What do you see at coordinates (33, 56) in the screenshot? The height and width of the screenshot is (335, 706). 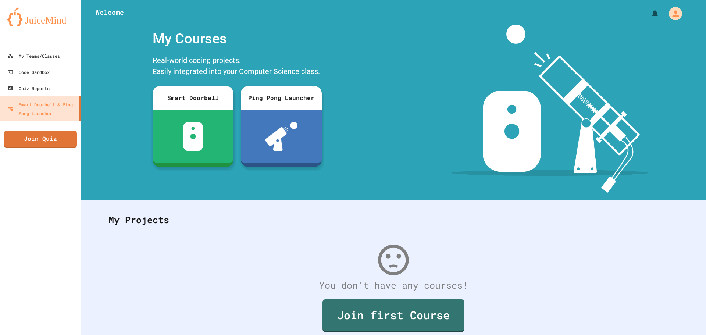 I see `div: My Teams/Classes` at bounding box center [33, 56].